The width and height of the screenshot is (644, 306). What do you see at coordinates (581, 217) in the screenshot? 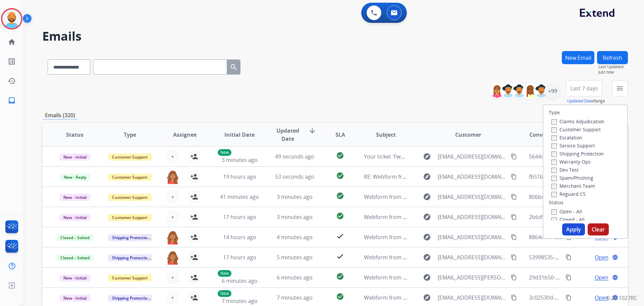
I see `span: 2b6d96c4-e192-4b90-85e3-66d4e92343aa` at bounding box center [581, 217].